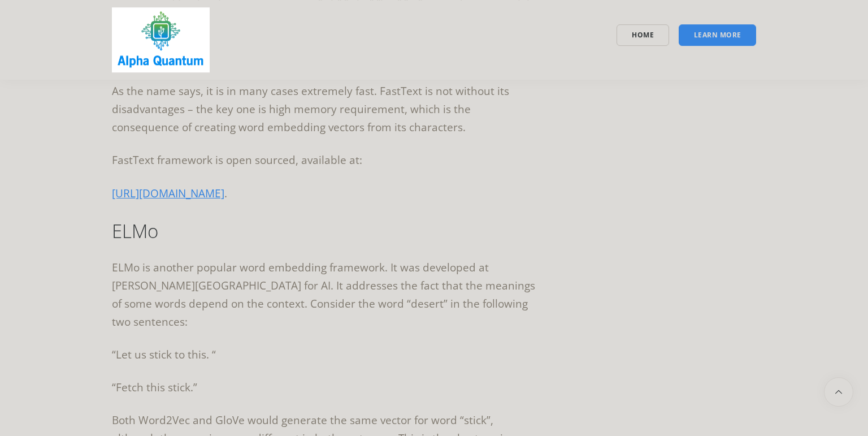 Image resolution: width=868 pixels, height=436 pixels. What do you see at coordinates (324, 160) in the screenshot?
I see `p: FastText framework is open sourced, available at:` at bounding box center [324, 160].